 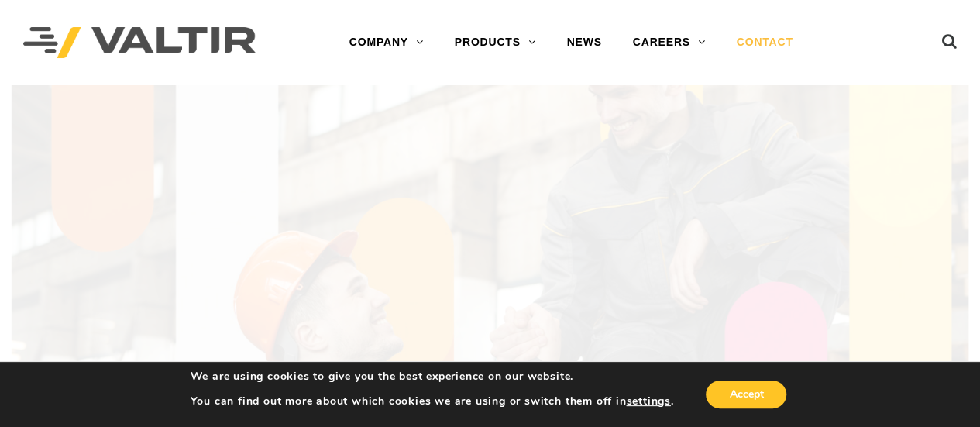 What do you see at coordinates (139, 42) in the screenshot?
I see `img: Valtir` at bounding box center [139, 42].